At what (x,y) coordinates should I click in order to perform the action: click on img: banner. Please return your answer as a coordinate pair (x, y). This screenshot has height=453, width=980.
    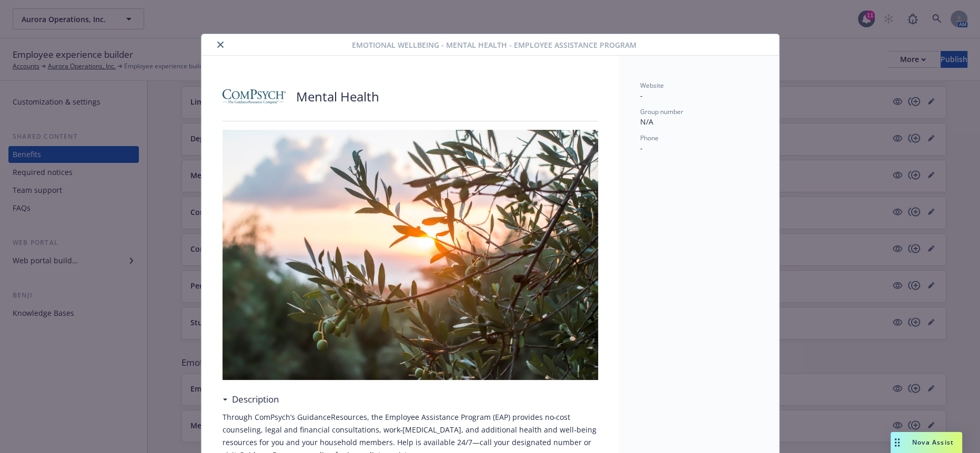
    Looking at the image, I should click on (411, 255).